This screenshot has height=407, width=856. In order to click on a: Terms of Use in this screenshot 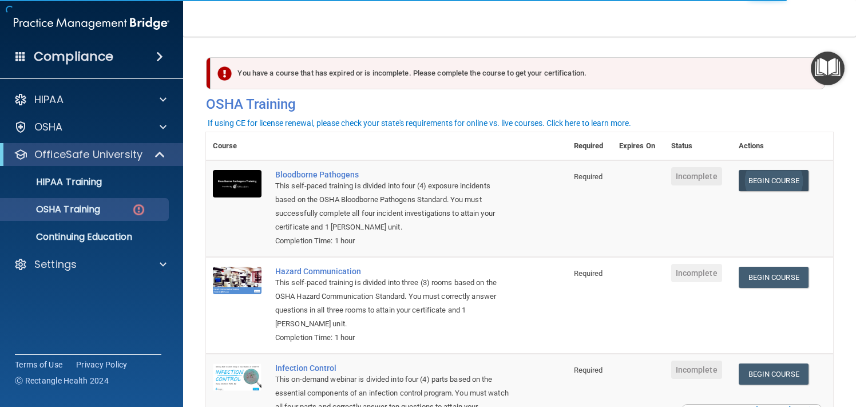, I will do `click(38, 364)`.